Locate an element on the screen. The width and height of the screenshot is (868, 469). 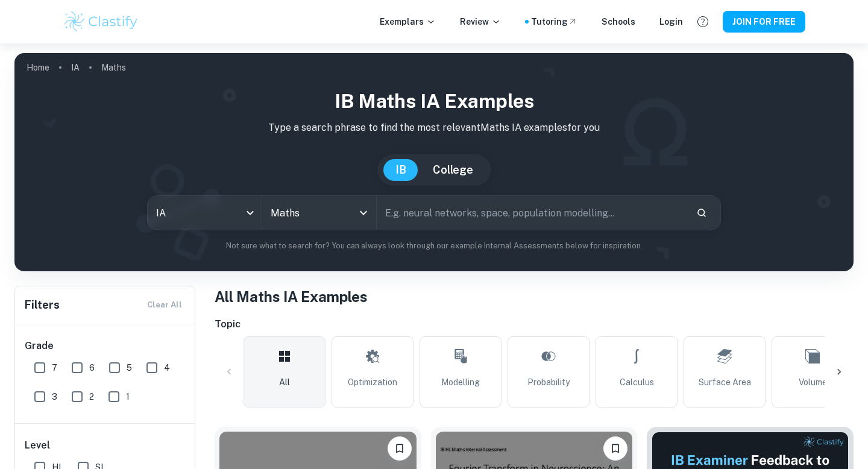
a: Tutoring is located at coordinates (554, 22).